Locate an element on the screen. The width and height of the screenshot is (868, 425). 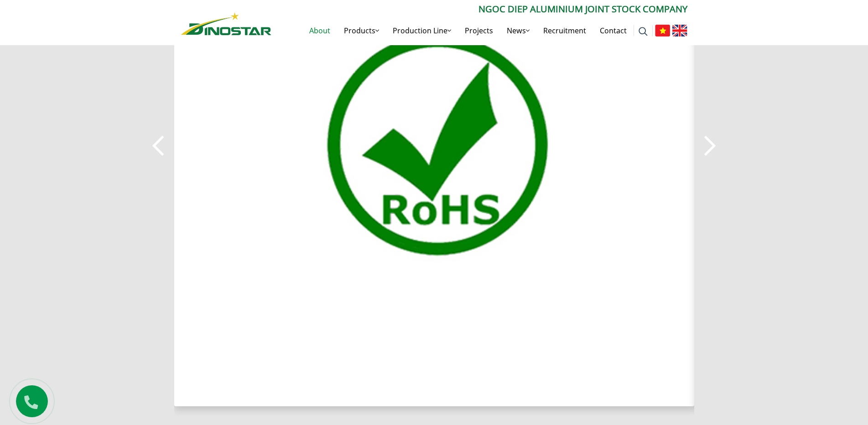
a: Products is located at coordinates (362, 31).